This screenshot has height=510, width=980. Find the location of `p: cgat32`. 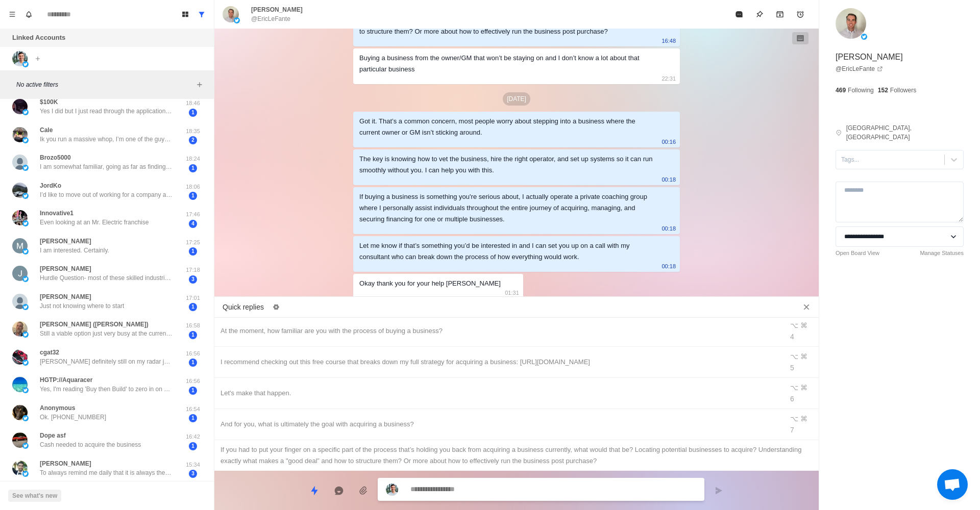

p: cgat32 is located at coordinates (49, 353).